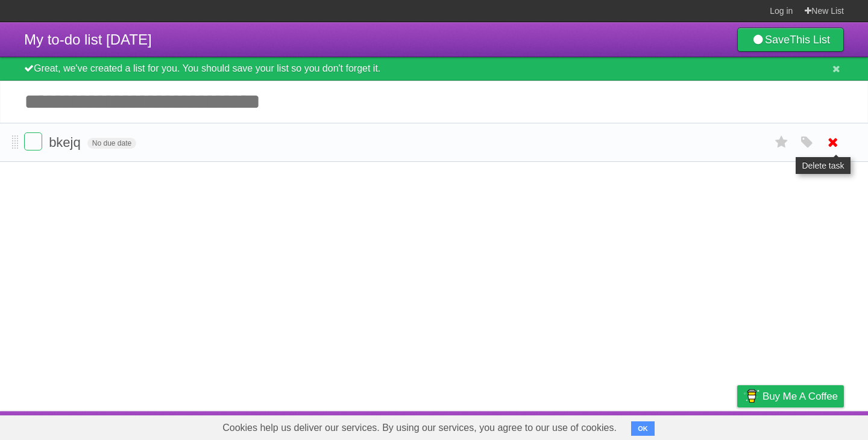 The width and height of the screenshot is (868, 440). I want to click on b: This List, so click(809, 39).